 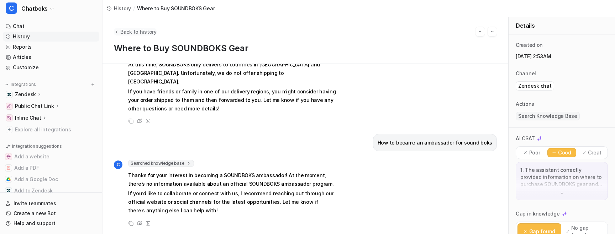 What do you see at coordinates (161, 164) in the screenshot?
I see `span: Searched knowledge base` at bounding box center [161, 164].